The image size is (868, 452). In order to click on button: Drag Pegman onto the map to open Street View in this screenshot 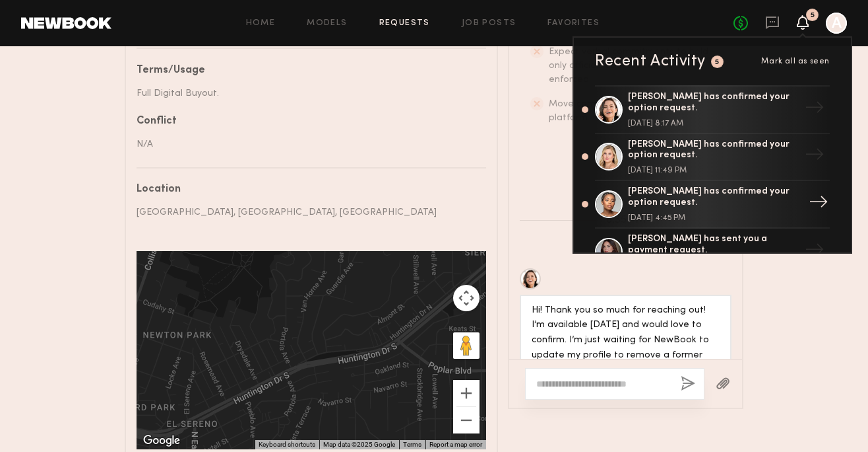, I will do `click(466, 345)`.